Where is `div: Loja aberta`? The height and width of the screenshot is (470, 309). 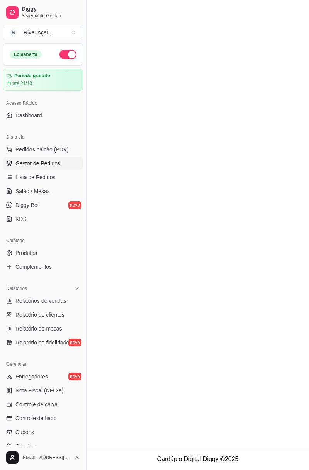 div: Loja aberta is located at coordinates (25, 54).